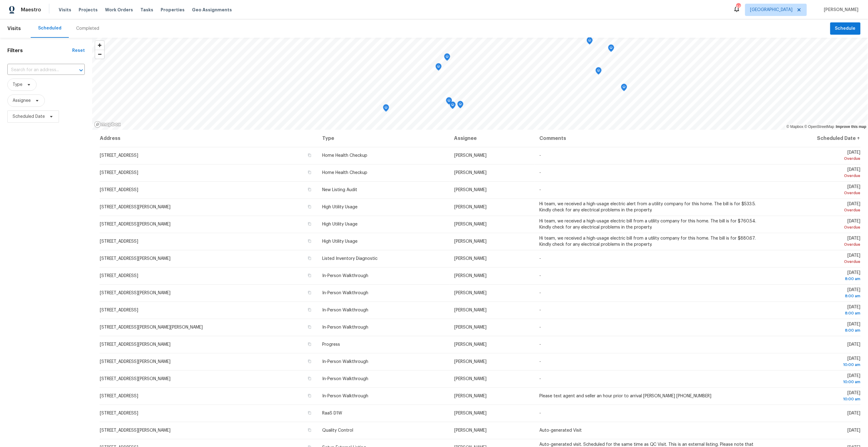 This screenshot has height=447, width=868. What do you see at coordinates (812, 139) in the screenshot?
I see `th: Scheduled Date ↑` at bounding box center [812, 139].